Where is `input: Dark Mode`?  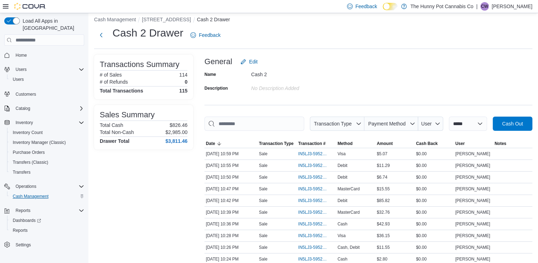 input: Dark Mode is located at coordinates (390, 6).